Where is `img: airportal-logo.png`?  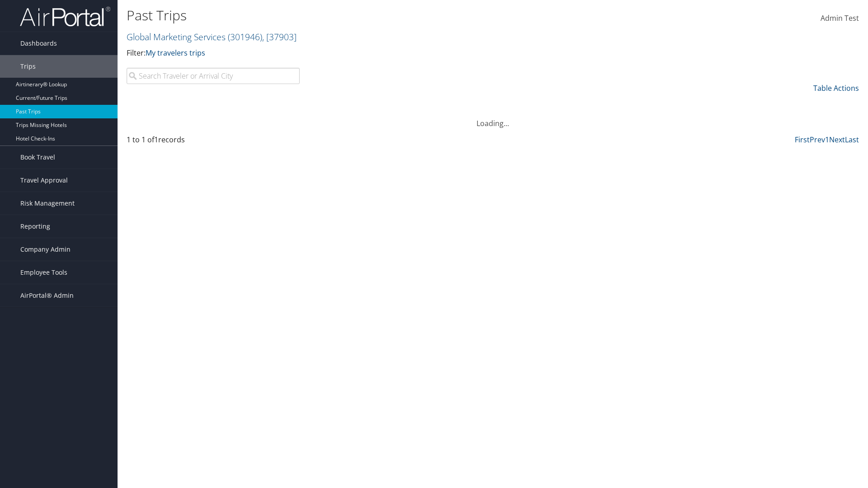 img: airportal-logo.png is located at coordinates (65, 17).